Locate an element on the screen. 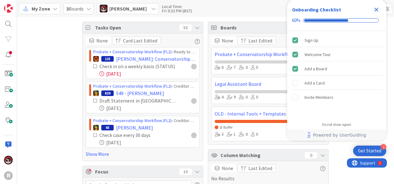 The image size is (394, 184). div: 9 is located at coordinates (231, 97).